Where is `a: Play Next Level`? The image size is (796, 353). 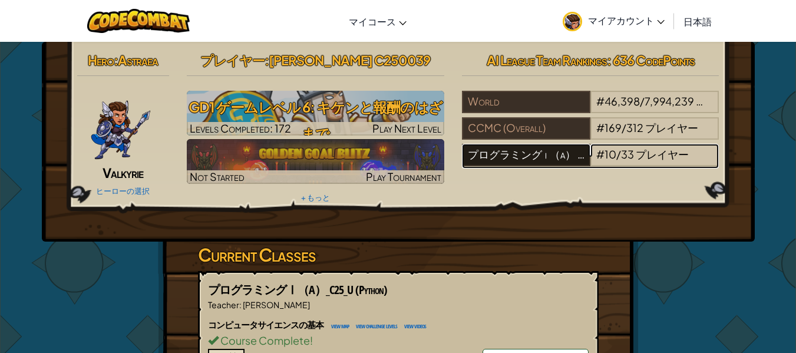 a: Play Next Level is located at coordinates (315, 113).